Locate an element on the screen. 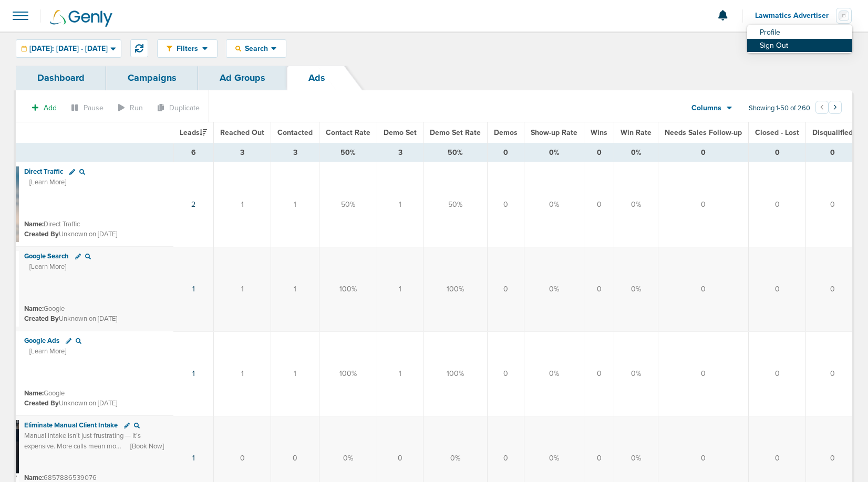  span: Google Search is located at coordinates (47, 256).